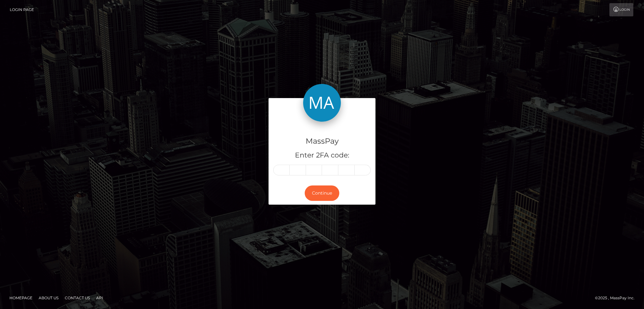 Image resolution: width=644 pixels, height=309 pixels. Describe the element at coordinates (77, 298) in the screenshot. I see `a: Contact Us` at that location.